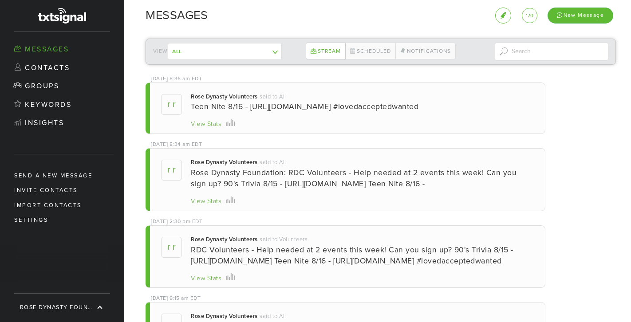 This screenshot has height=322, width=631. Describe the element at coordinates (284, 240) in the screenshot. I see `div: said to Volunteers` at that location.